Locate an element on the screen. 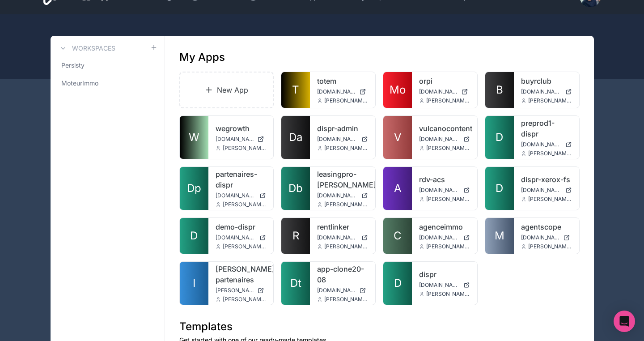  a: A is located at coordinates (397, 188).